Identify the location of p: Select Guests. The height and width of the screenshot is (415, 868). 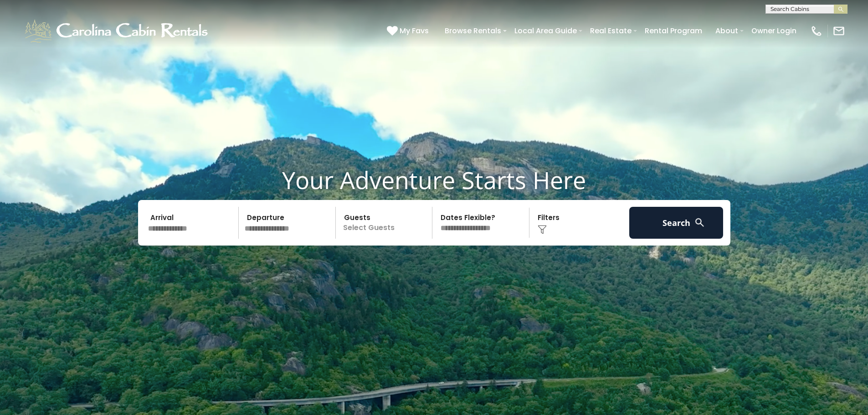
(385, 223).